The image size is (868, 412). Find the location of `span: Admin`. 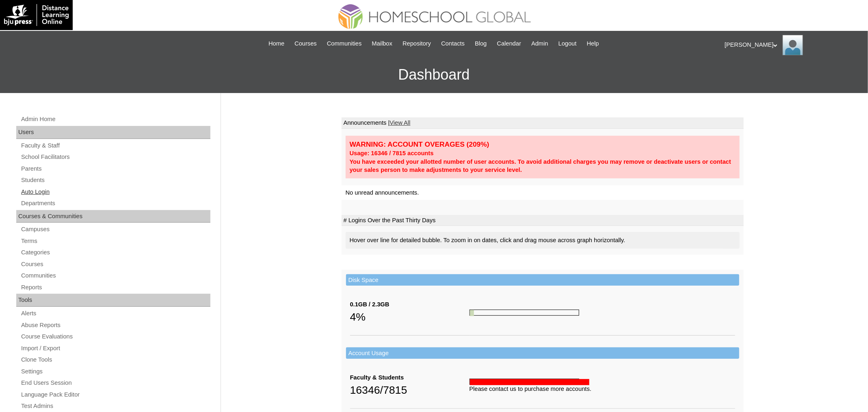

span: Admin is located at coordinates (540, 44).